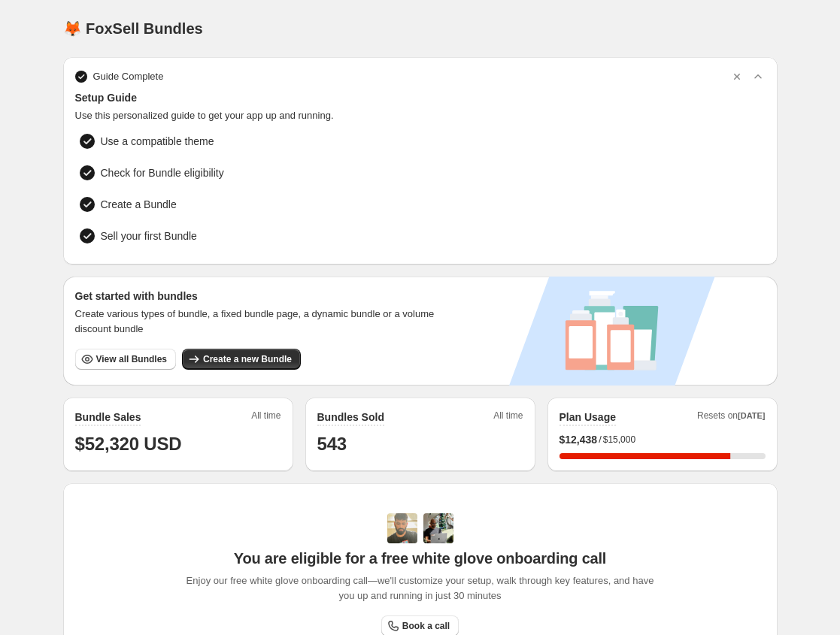 The image size is (840, 635). What do you see at coordinates (420, 116) in the screenshot?
I see `span: Use this personalized guide to get your app up and running.` at bounding box center [420, 116].